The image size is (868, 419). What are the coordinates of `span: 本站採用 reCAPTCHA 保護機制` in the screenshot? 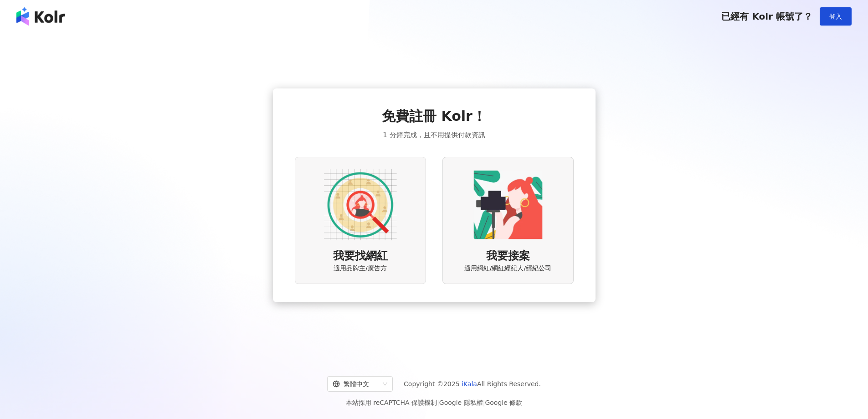 It's located at (434, 403).